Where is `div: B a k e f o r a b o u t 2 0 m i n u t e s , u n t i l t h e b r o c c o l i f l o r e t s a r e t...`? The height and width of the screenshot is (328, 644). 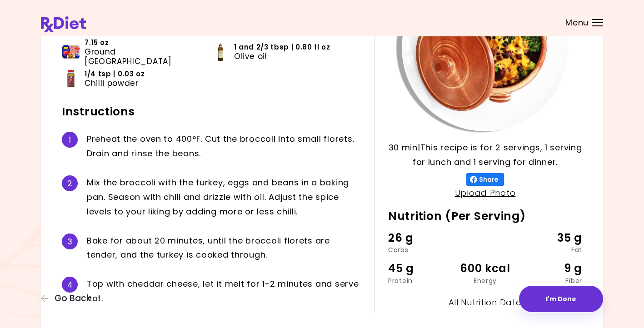 div: B a k e f o r a b o u t 2 0 m i n u t e s , u n t i l t h e b r o c c o l i f l o r e t s a r e t... is located at coordinates (224, 248).